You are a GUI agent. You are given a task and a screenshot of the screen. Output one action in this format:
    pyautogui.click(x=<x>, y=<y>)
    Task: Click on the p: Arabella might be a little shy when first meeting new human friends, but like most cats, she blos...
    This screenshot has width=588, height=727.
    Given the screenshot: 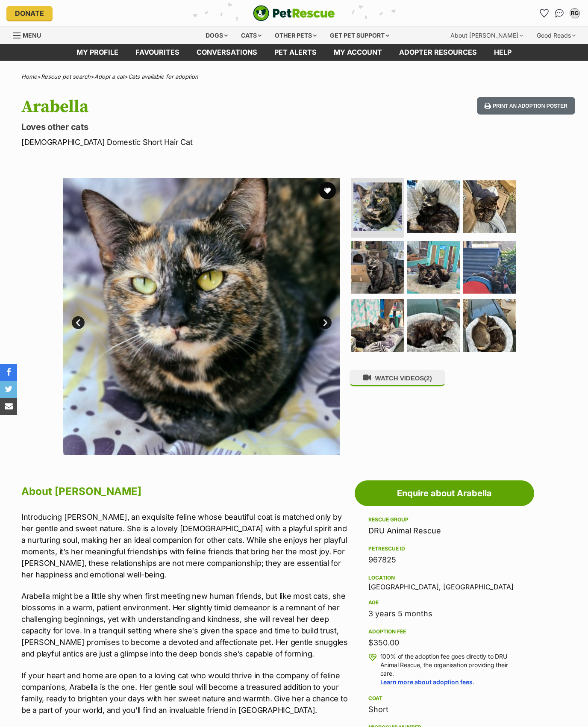 What is the action you would take?
    pyautogui.click(x=186, y=625)
    